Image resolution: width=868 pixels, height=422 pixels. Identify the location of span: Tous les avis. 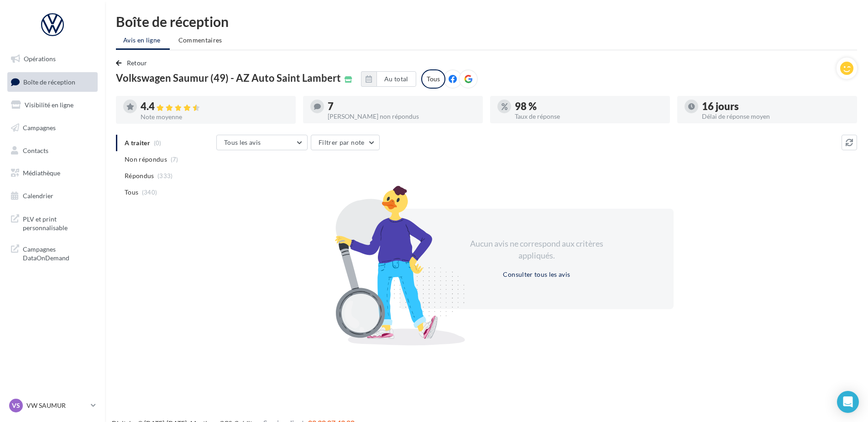
(242, 142).